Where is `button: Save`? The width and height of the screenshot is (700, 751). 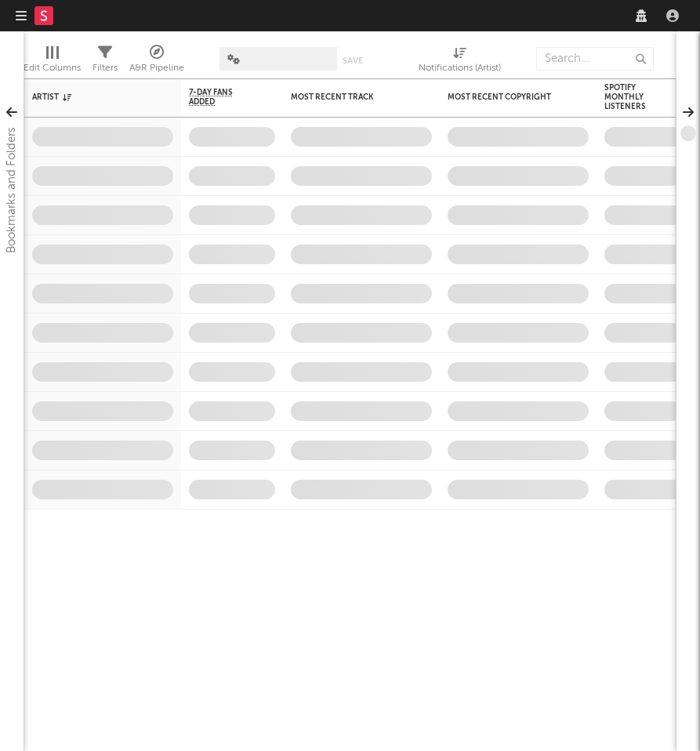 button: Save is located at coordinates (353, 61).